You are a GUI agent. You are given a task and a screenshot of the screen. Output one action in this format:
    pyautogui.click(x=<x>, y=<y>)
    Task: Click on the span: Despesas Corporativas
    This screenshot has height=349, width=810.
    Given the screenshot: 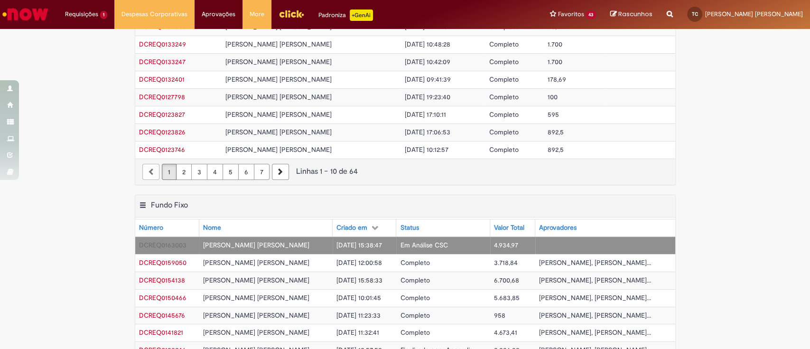 What is the action you would take?
    pyautogui.click(x=154, y=14)
    